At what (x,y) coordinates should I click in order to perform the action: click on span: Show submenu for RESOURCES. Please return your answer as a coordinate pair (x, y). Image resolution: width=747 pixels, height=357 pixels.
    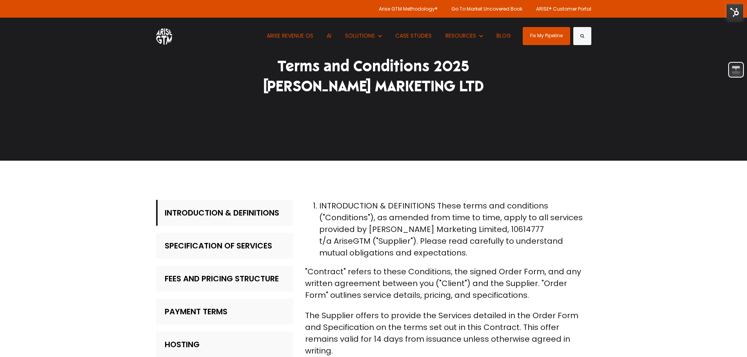
    Looking at the image, I should click on (446, 32).